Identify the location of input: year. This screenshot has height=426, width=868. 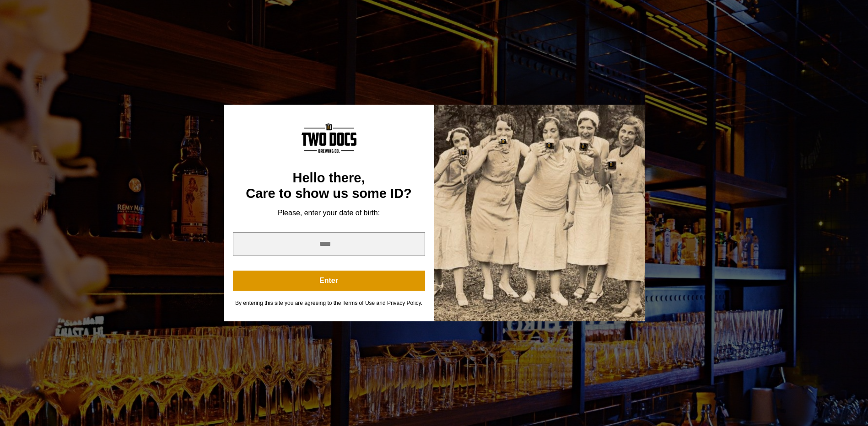
(329, 244).